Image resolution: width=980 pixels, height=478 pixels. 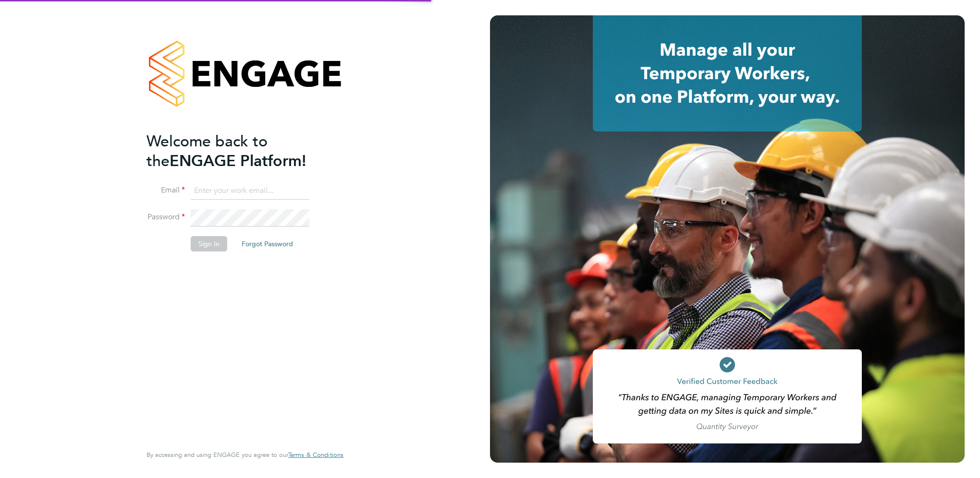 I want to click on a: Terms & Conditions, so click(x=316, y=456).